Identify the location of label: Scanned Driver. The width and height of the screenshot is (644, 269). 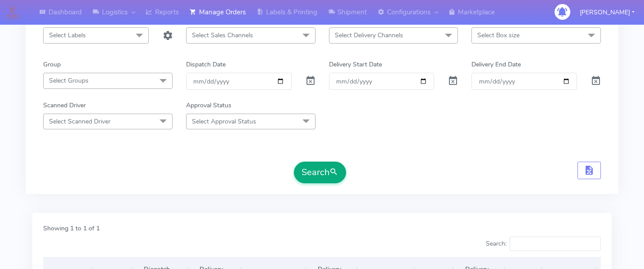
(64, 105).